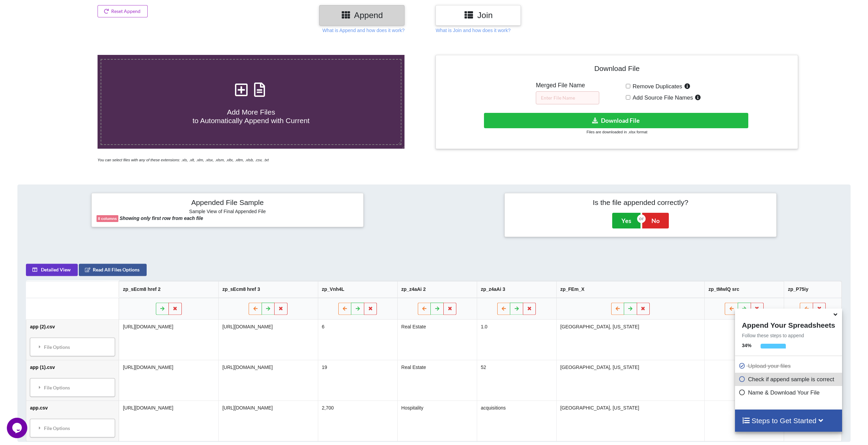 The width and height of the screenshot is (868, 445). Describe the element at coordinates (52, 270) in the screenshot. I see `button: Detailed View` at that location.